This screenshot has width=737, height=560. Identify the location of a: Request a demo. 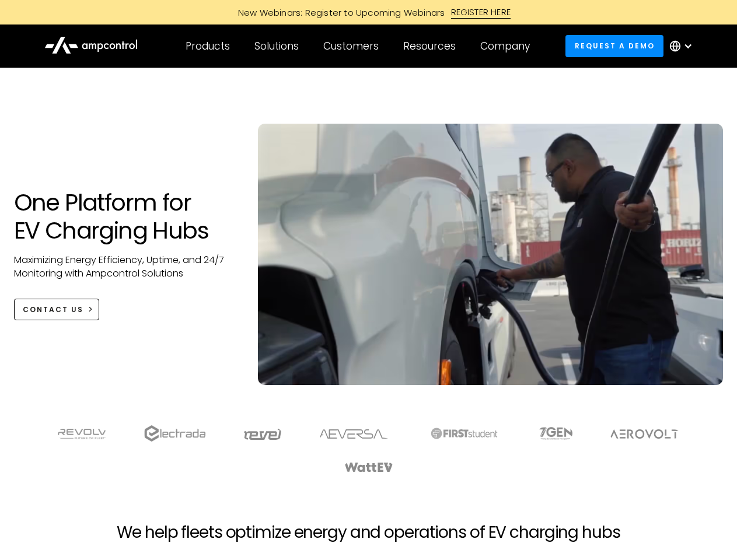
(614, 46).